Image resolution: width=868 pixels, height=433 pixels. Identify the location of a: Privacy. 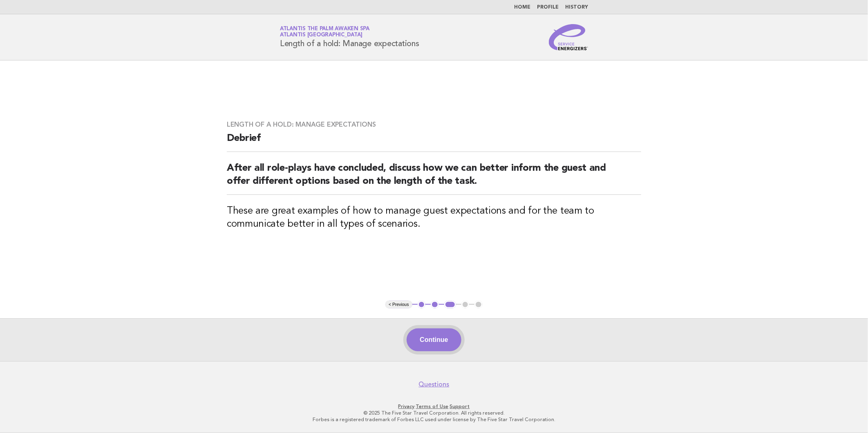
(406, 406).